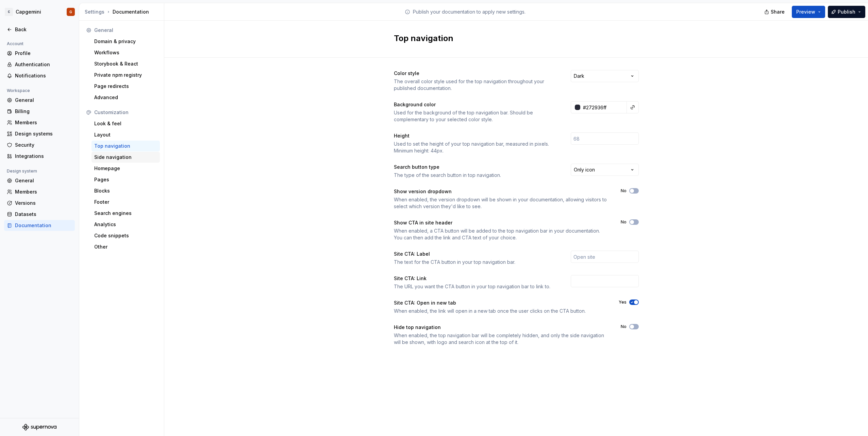 Image resolution: width=868 pixels, height=436 pixels. Describe the element at coordinates (846, 12) in the screenshot. I see `span: Publish` at that location.